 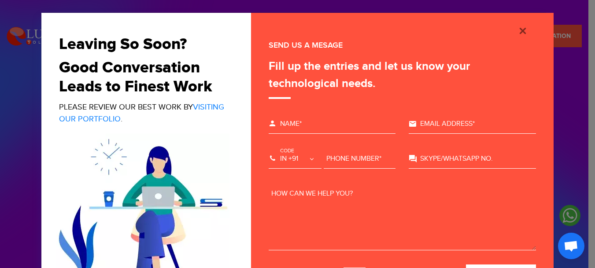 What do you see at coordinates (143, 113) in the screenshot?
I see `p: Please review our best work by .` at bounding box center [143, 113].